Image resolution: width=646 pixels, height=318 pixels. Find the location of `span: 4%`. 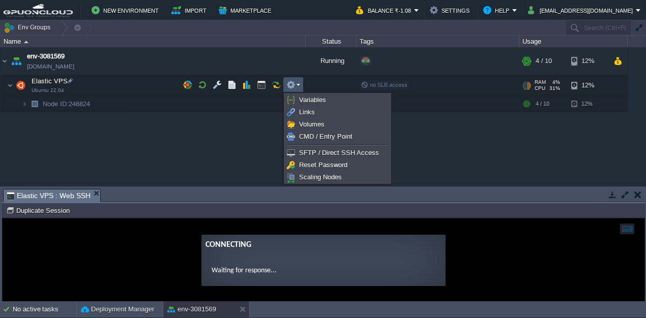

span: 4% is located at coordinates (555, 82).